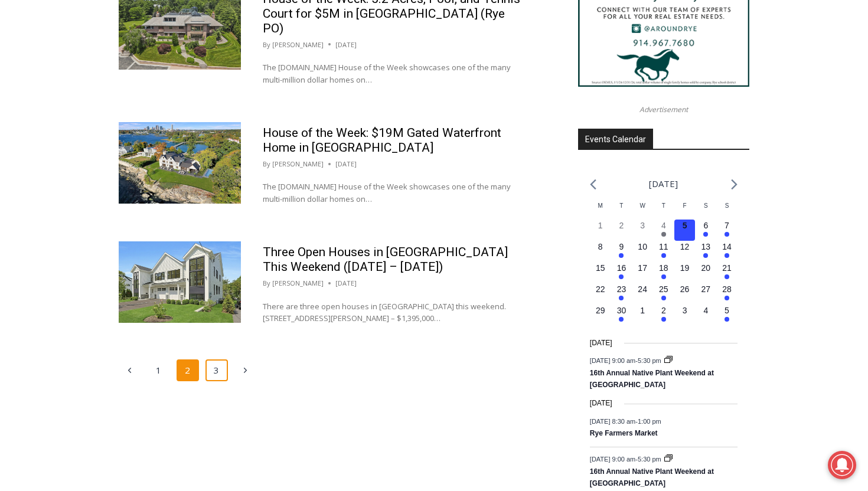 This screenshot has width=868, height=491. Describe the element at coordinates (642, 289) in the screenshot. I see `time: 24` at that location.